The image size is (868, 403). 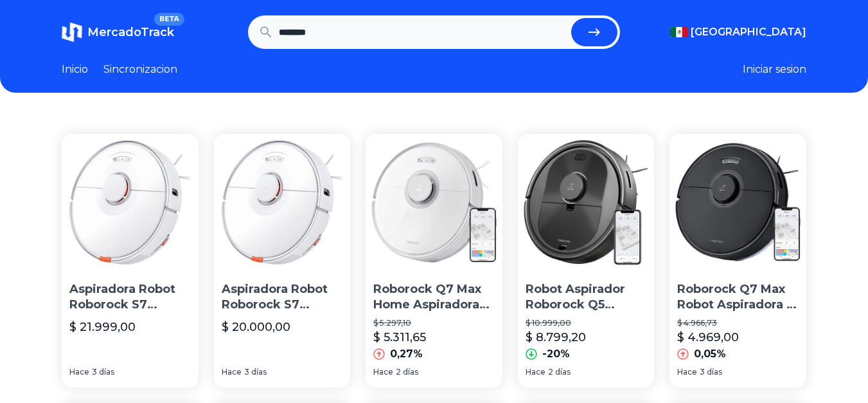 I want to click on p: Roborock Q7 Max Home Aspiradora Trapeadora Robot 58 W 4200 P, so click(x=434, y=297).